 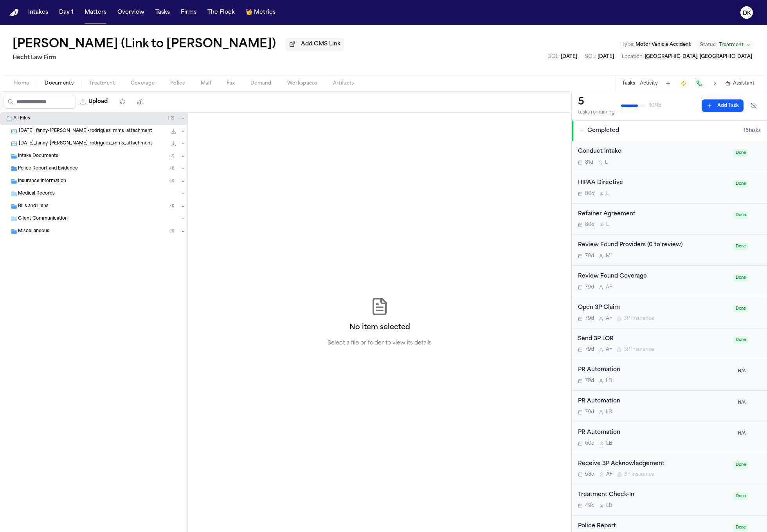 I want to click on img: Finch Logo, so click(x=14, y=13).